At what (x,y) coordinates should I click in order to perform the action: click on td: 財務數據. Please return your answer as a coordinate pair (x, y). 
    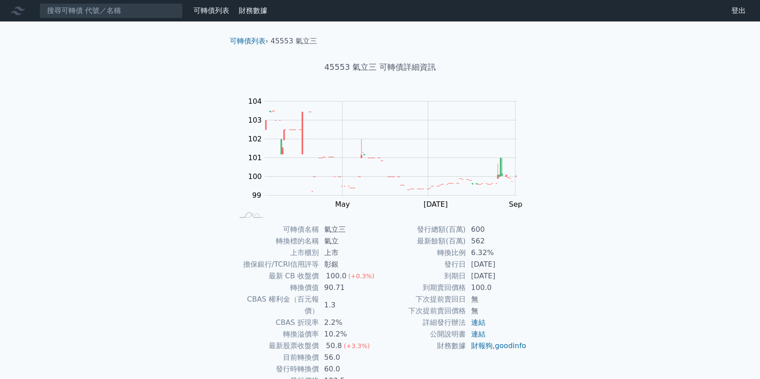
    Looking at the image, I should click on (423, 346).